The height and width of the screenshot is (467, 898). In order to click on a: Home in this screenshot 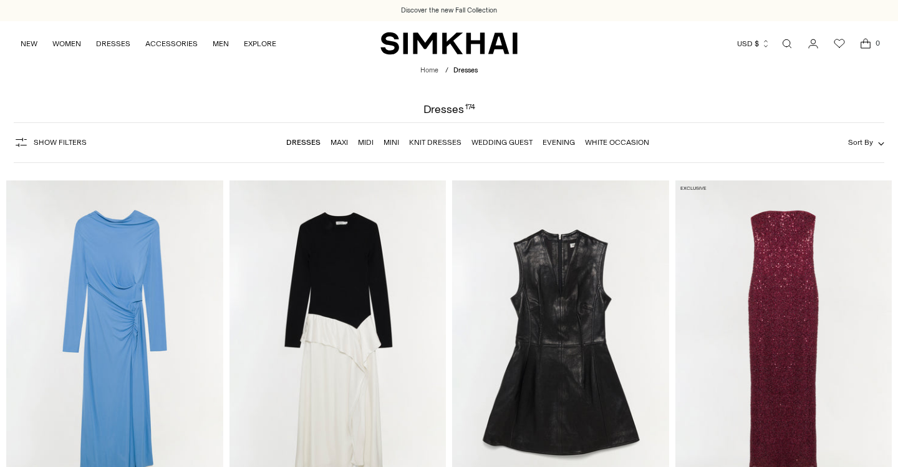, I will do `click(429, 70)`.